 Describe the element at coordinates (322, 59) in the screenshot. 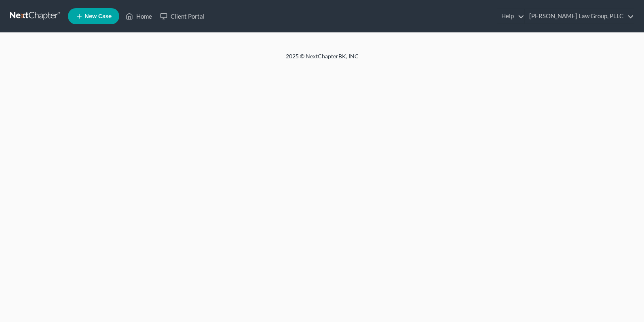

I see `div: 2025 © NextChapterBK, INC` at that location.